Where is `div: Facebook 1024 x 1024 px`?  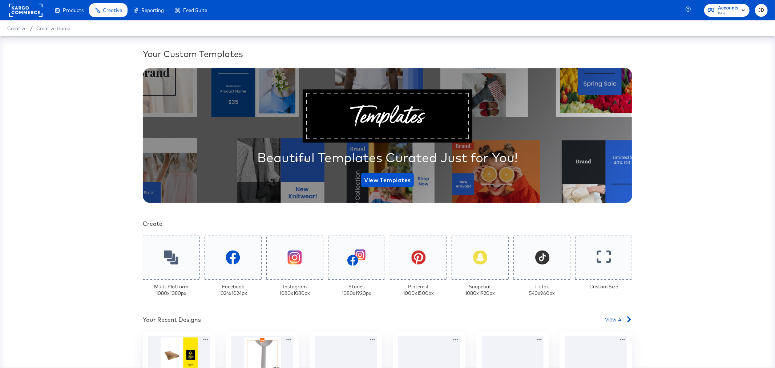
div: Facebook 1024 x 1024 px is located at coordinates (233, 290).